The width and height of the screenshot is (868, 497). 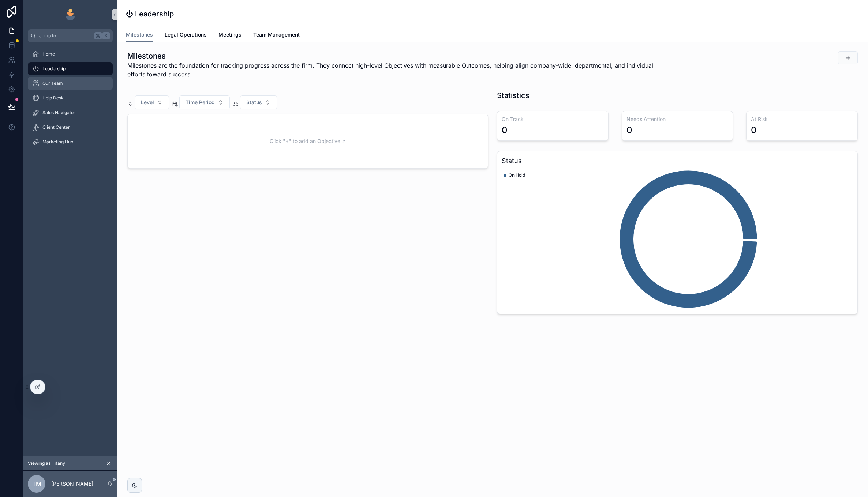 What do you see at coordinates (276, 35) in the screenshot?
I see `span: Team Management` at bounding box center [276, 35].